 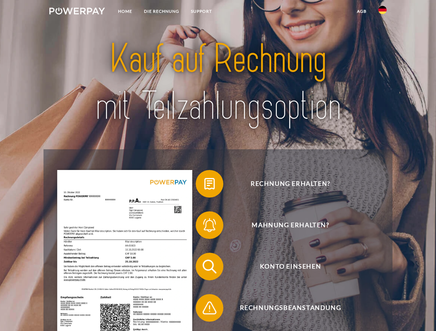 What do you see at coordinates (125, 11) in the screenshot?
I see `a: Home` at bounding box center [125, 11].